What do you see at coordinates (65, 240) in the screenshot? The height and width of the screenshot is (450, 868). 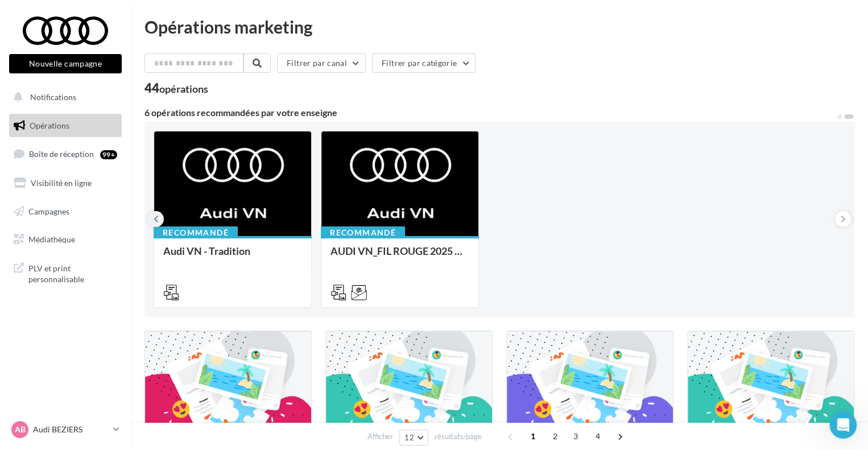 I see `a: Médiathèque` at bounding box center [65, 240].